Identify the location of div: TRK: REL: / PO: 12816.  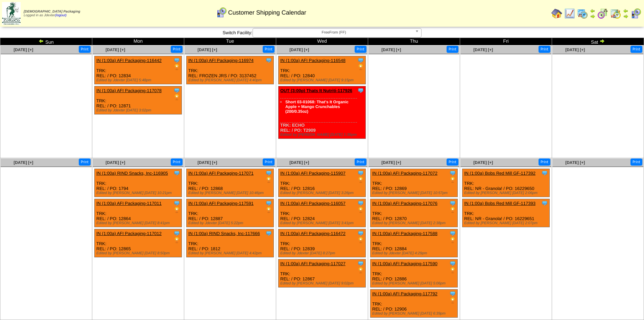
(322, 183).